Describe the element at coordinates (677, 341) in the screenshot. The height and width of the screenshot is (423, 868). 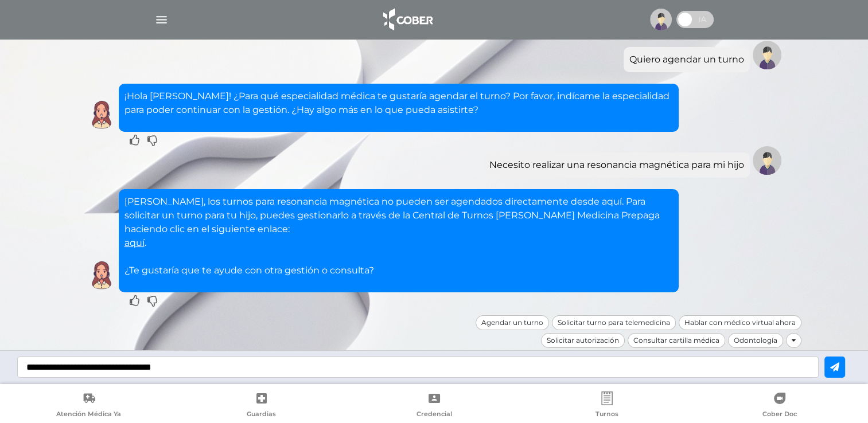
I see `div: Consultar cartilla médica` at that location.